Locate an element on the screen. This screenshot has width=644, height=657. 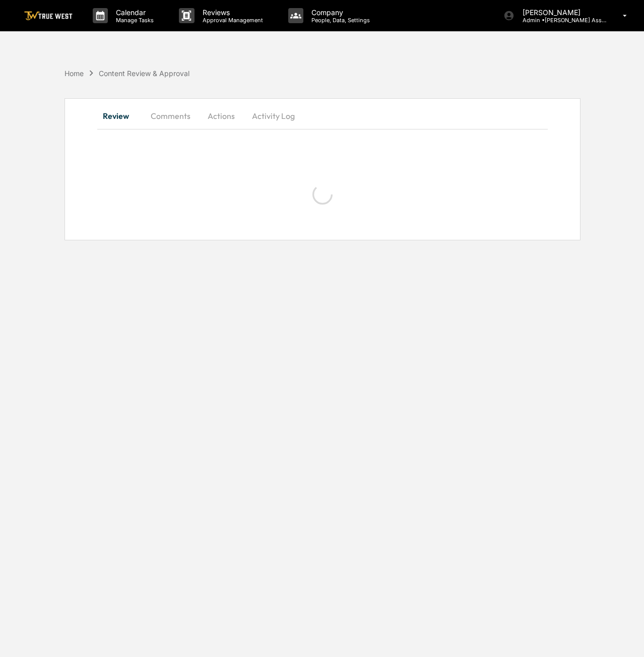
div: Content Review & Approval is located at coordinates (145, 73).